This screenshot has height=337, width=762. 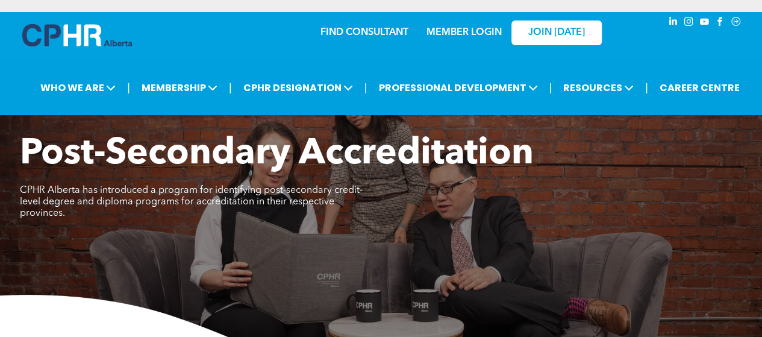 I want to click on a: MEMBER LOGIN, so click(x=464, y=33).